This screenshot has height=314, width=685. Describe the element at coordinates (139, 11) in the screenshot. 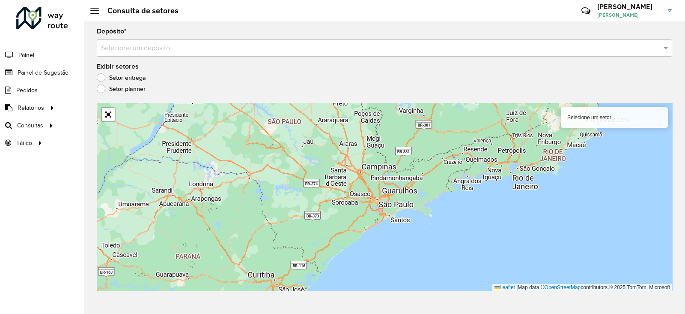

I see `h2: Consulta de setores` at that location.